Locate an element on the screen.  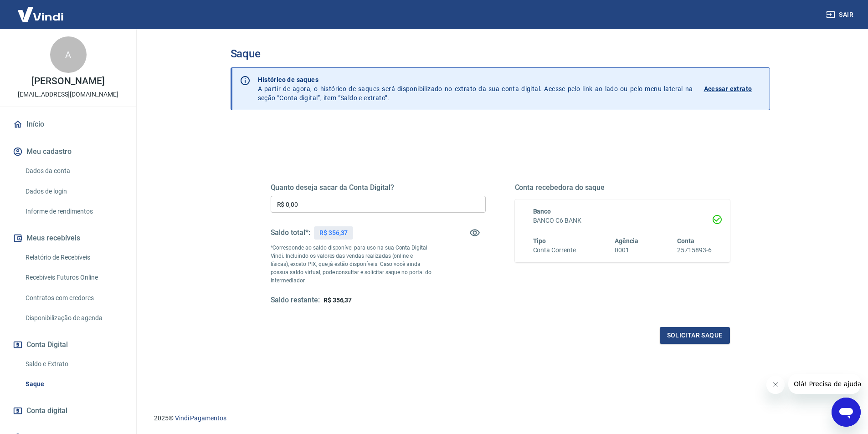
span: Tipo is located at coordinates (540, 241).